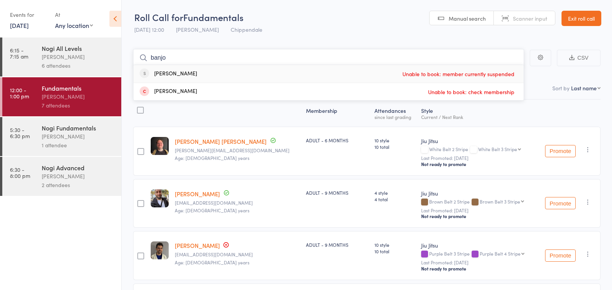 The image size is (612, 290). Describe the element at coordinates (246, 29) in the screenshot. I see `span: Chippendale` at that location.